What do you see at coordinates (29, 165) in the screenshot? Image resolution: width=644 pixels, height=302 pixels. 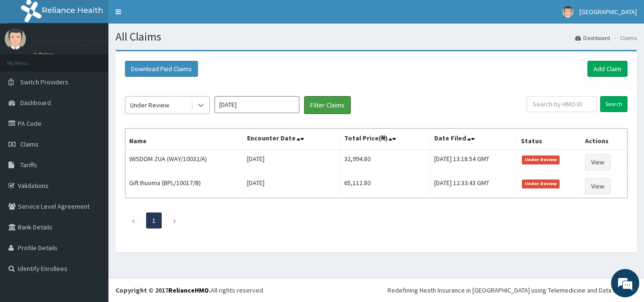 I see `span: Tariffs` at bounding box center [29, 165].